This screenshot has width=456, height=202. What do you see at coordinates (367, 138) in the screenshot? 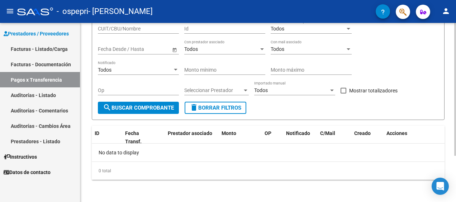
I see `datatable-header-cell: Creado` at bounding box center [367, 138].